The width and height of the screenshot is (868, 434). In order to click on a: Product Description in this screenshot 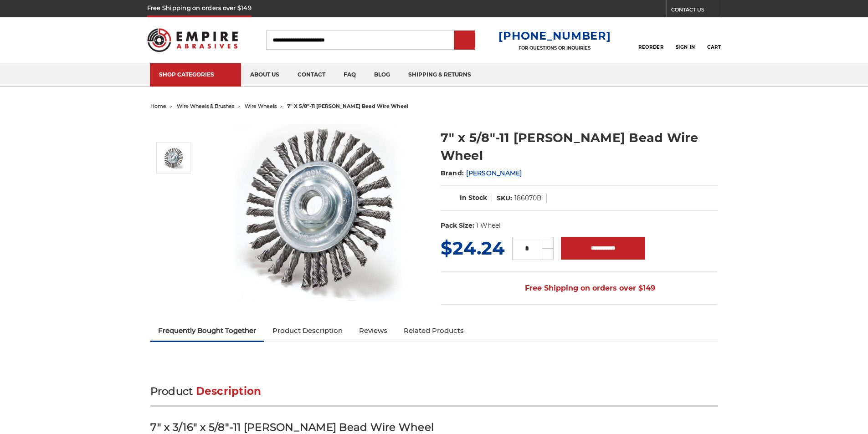, I will do `click(307, 331)`.